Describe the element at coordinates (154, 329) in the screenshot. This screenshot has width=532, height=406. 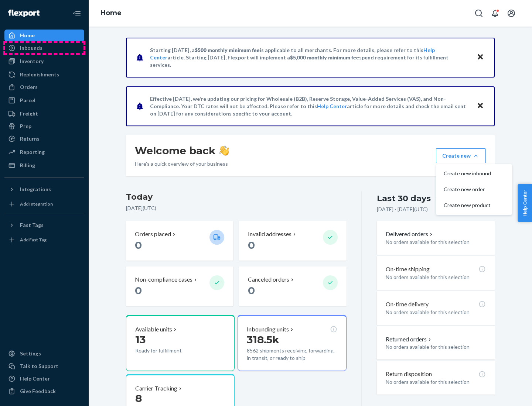
I see `p: Available units` at that location.